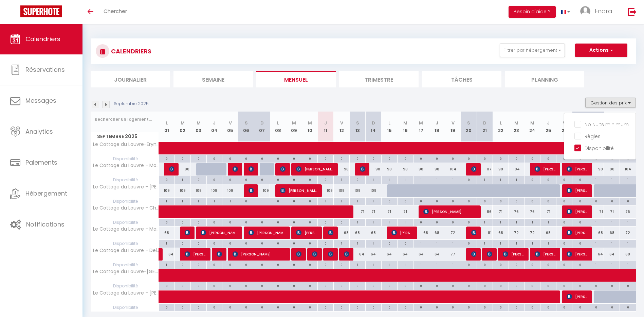  I want to click on th: 07, so click(263, 126).